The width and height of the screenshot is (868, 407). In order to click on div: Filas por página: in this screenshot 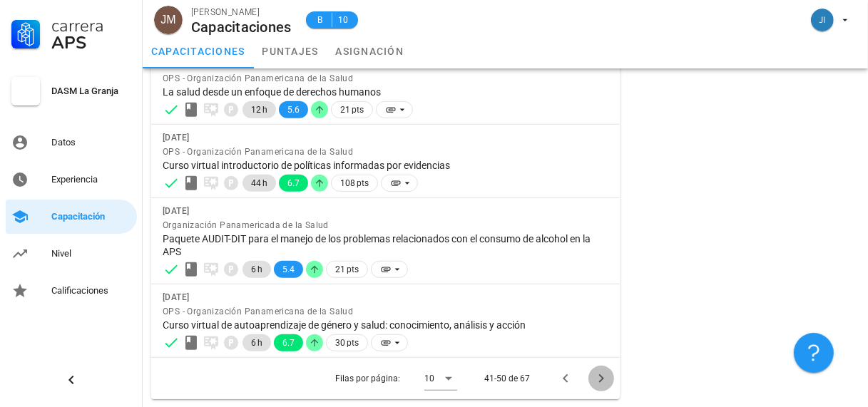, I will do `click(396, 379)`.